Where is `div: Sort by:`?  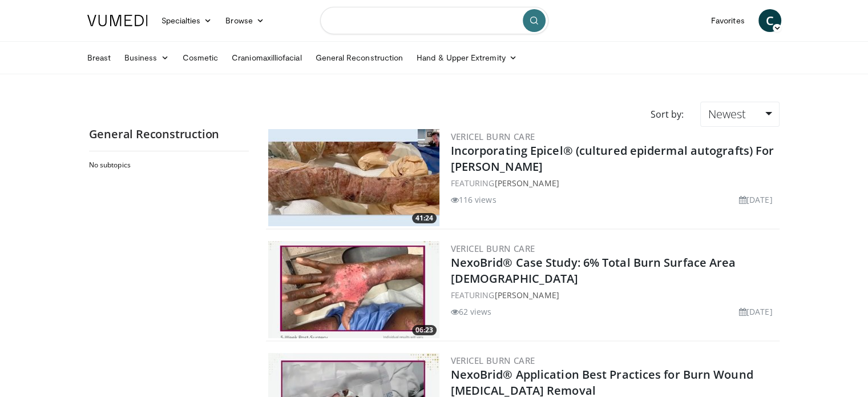
div: Sort by: is located at coordinates (667, 114).